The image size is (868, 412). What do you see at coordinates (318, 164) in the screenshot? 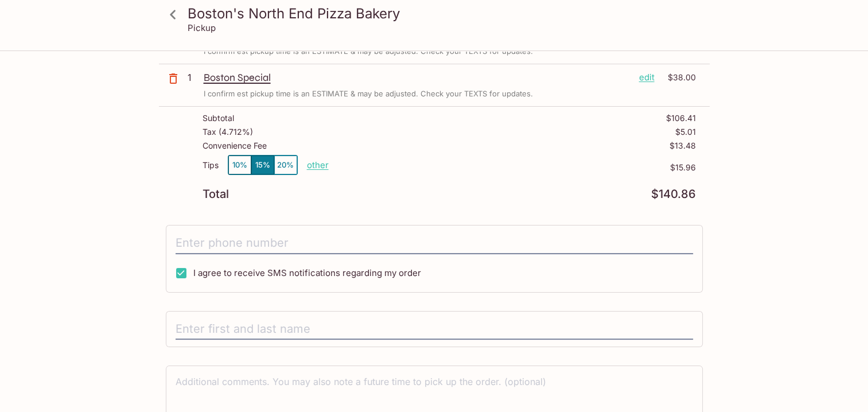
I see `p: other` at bounding box center [318, 164].